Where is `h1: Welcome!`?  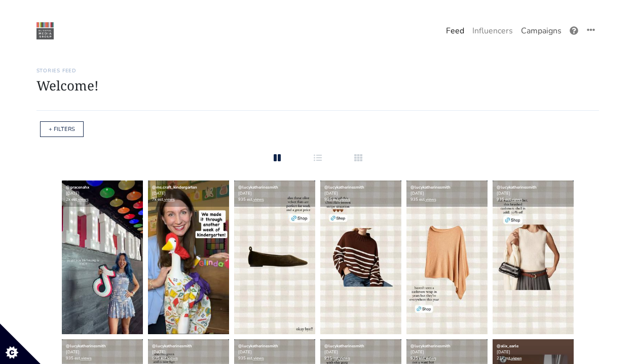 h1: Welcome! is located at coordinates (318, 86).